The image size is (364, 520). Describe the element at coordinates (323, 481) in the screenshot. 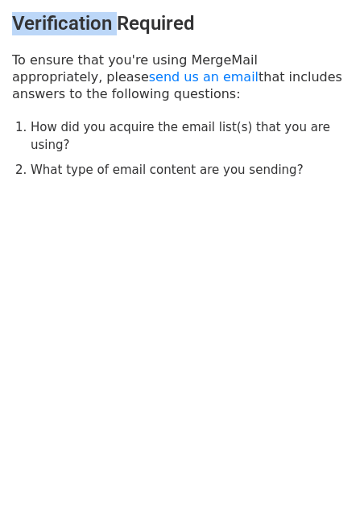

I see `div: Chat Widget` at that location.